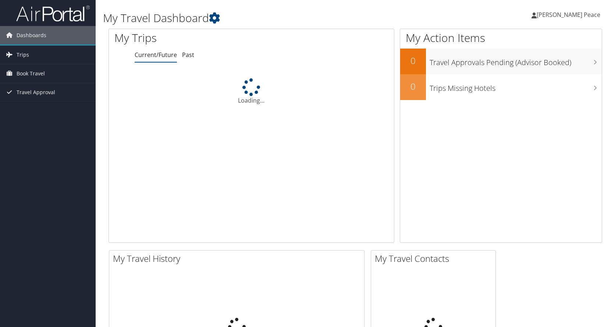 The height and width of the screenshot is (327, 615). I want to click on h3: Travel Approvals Pending (Advisor Booked), so click(516, 61).